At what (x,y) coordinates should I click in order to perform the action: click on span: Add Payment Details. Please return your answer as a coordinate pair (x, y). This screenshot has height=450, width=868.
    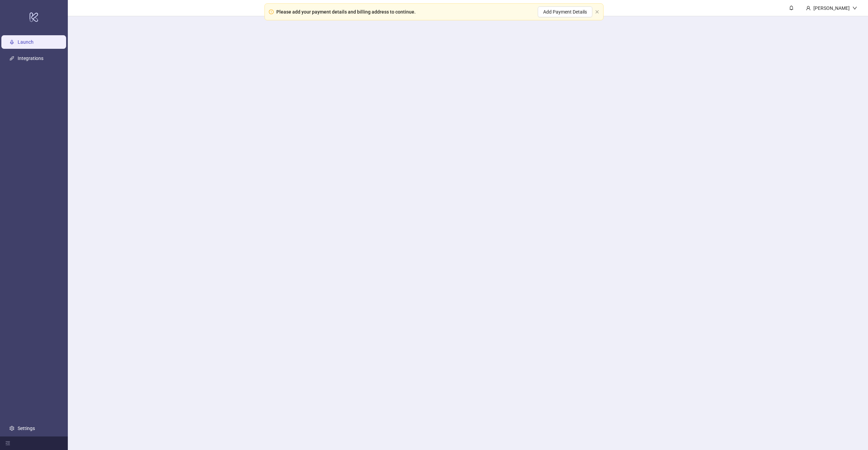
    Looking at the image, I should click on (565, 12).